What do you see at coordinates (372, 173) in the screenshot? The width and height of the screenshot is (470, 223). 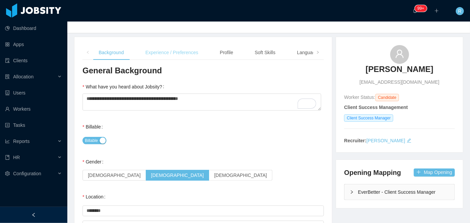 I see `h4: Opening Mapping` at bounding box center [372, 173].